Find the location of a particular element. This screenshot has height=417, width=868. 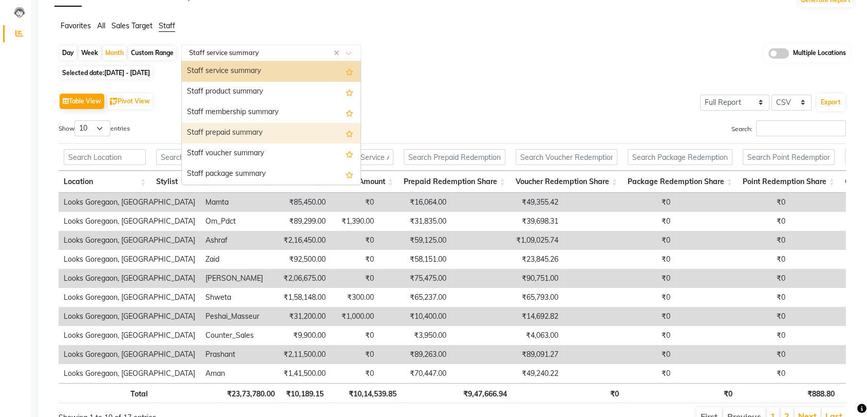

td: Prashant is located at coordinates (234, 354).